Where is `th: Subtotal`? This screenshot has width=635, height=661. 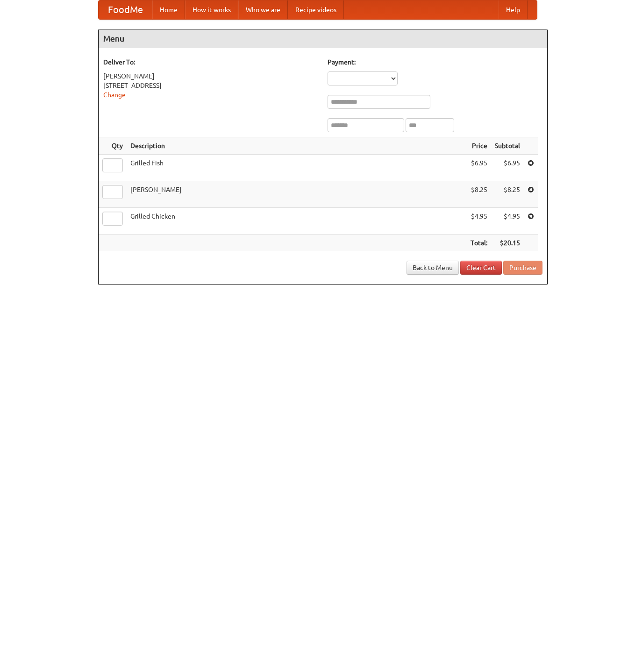
th: Subtotal is located at coordinates (507, 146).